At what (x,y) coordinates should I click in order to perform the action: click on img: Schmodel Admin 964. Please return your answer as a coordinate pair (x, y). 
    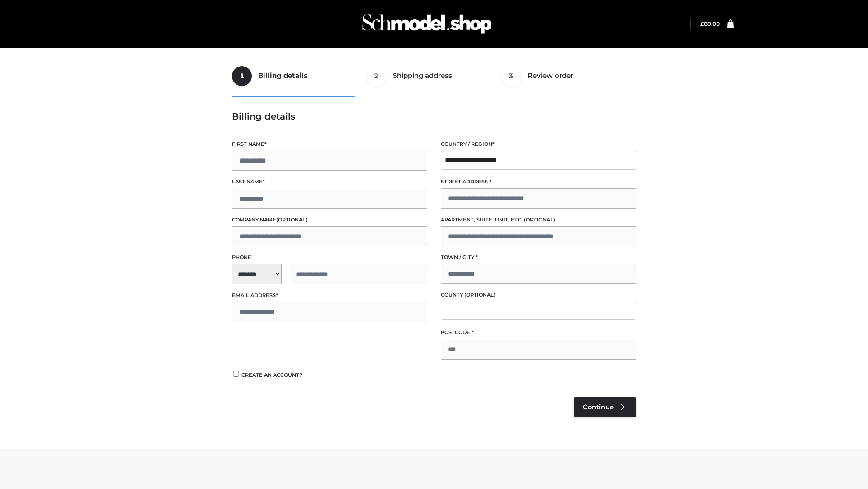
    Looking at the image, I should click on (427, 23).